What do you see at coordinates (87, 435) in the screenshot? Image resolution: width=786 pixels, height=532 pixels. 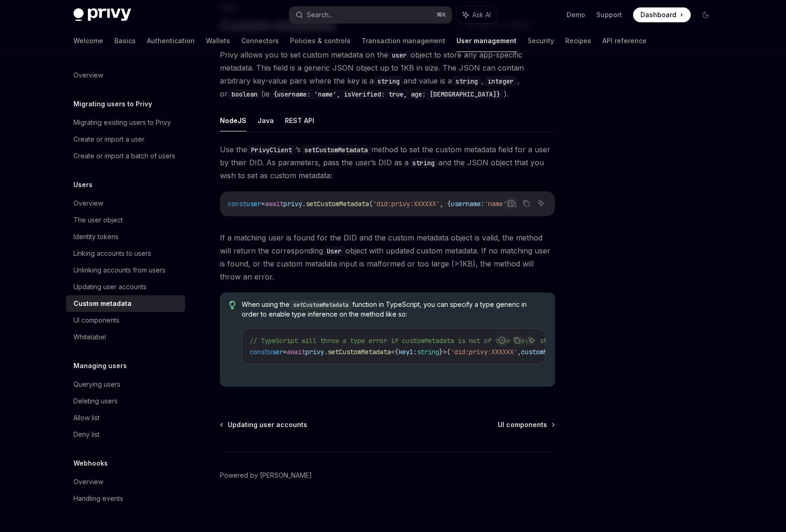 I see `div: Deny list` at bounding box center [87, 435].